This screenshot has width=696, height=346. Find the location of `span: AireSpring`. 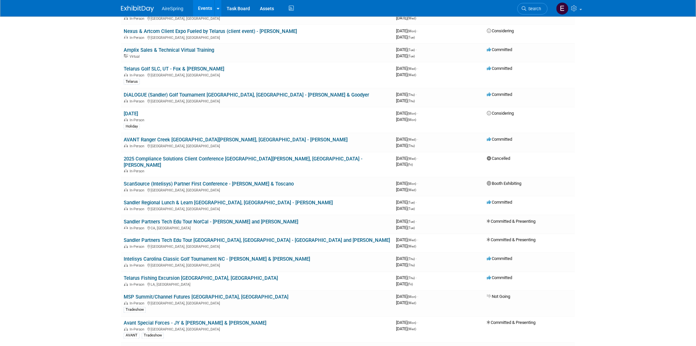

span: AireSpring is located at coordinates (172, 9).